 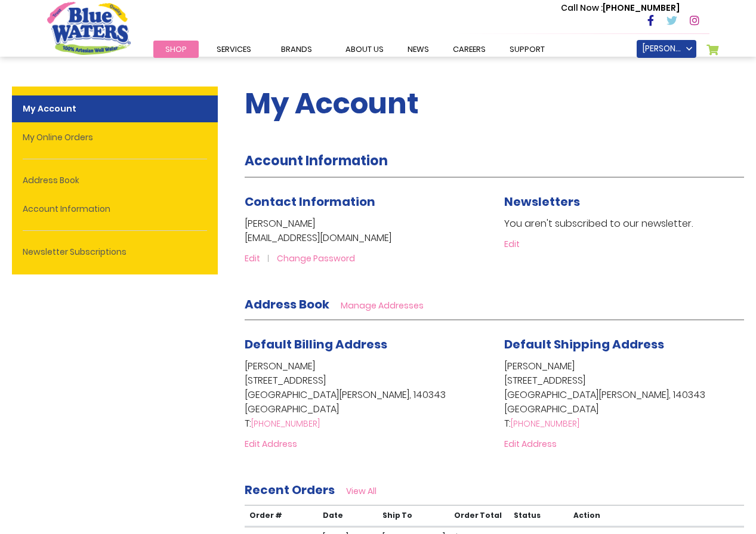 What do you see at coordinates (287, 304) in the screenshot?
I see `strong: Address Book` at bounding box center [287, 304].